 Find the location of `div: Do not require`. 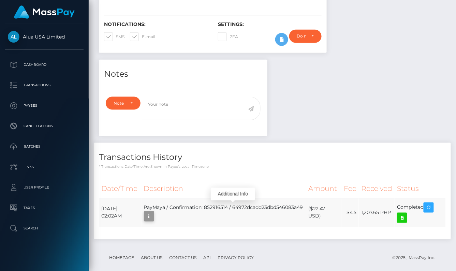

div: Do not require is located at coordinates (301, 36).